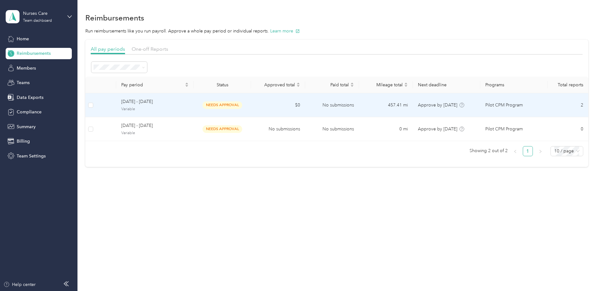 The width and height of the screenshot is (599, 291). Describe the element at coordinates (23, 141) in the screenshot. I see `span: Billing` at that location.